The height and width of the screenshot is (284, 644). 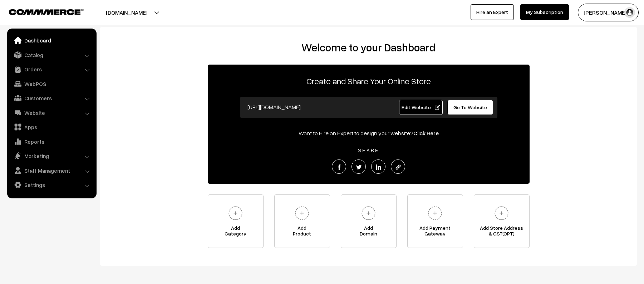 I want to click on a: Orders, so click(x=51, y=69).